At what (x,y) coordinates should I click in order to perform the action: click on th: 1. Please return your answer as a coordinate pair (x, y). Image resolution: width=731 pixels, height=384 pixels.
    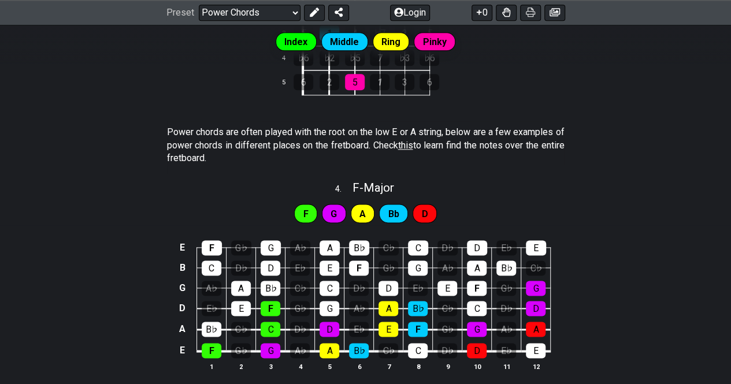
    Looking at the image, I should click on (211, 366).